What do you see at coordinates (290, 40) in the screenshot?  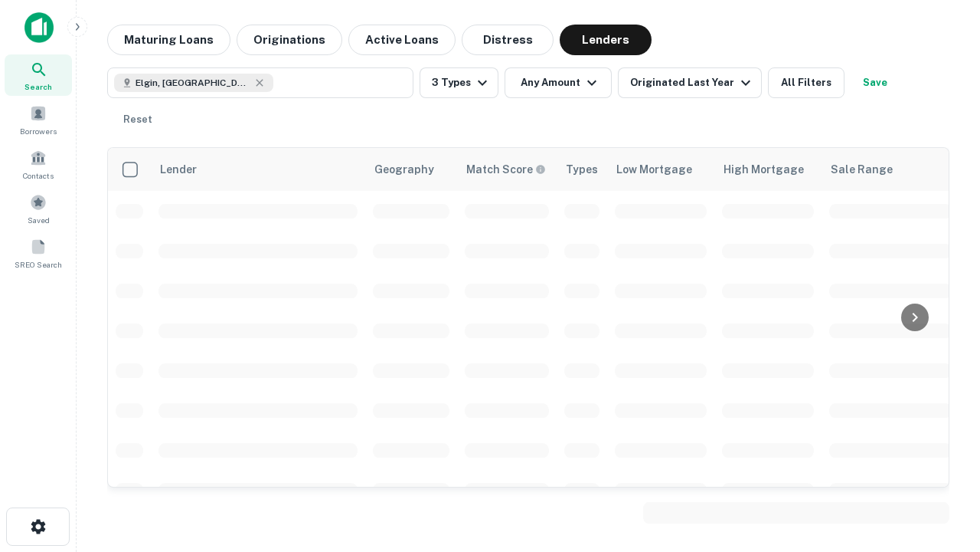 I see `button: Originations` at bounding box center [290, 40].